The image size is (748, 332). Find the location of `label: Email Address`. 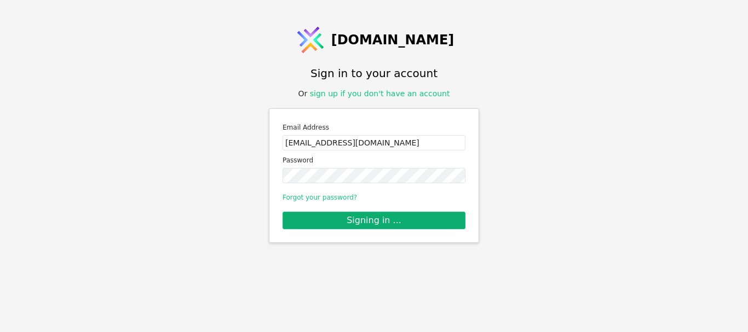

label: Email Address is located at coordinates (374, 128).